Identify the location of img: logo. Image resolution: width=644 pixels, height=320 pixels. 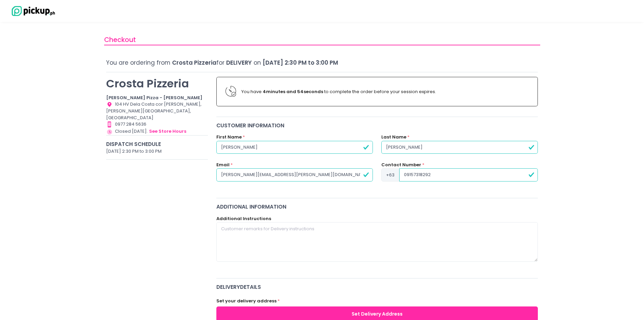
(32, 11).